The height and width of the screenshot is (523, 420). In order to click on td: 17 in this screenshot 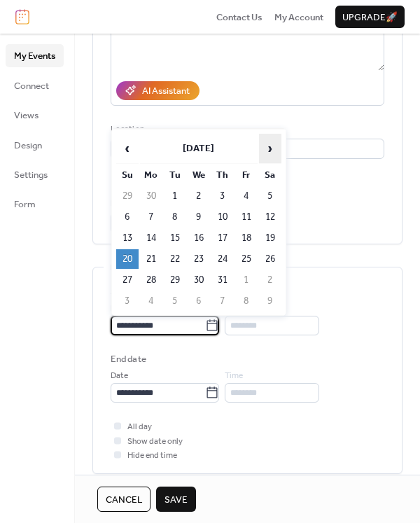, I will do `click(223, 238)`.